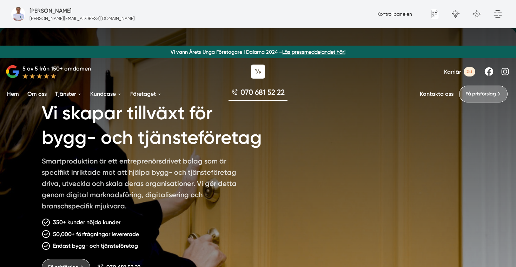 Image resolution: width=516 pixels, height=267 pixels. I want to click on a: Läs pressmeddelandet här!, so click(314, 52).